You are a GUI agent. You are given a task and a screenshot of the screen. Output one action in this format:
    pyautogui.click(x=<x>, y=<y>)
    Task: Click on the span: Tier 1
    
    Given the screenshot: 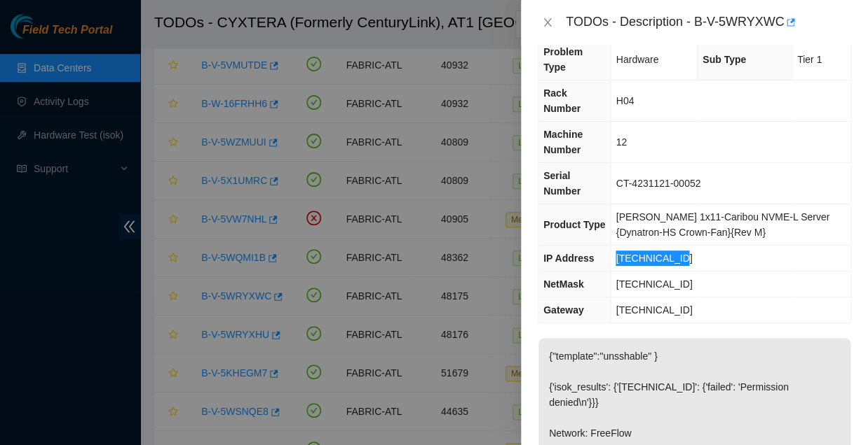 What is the action you would take?
    pyautogui.click(x=809, y=60)
    